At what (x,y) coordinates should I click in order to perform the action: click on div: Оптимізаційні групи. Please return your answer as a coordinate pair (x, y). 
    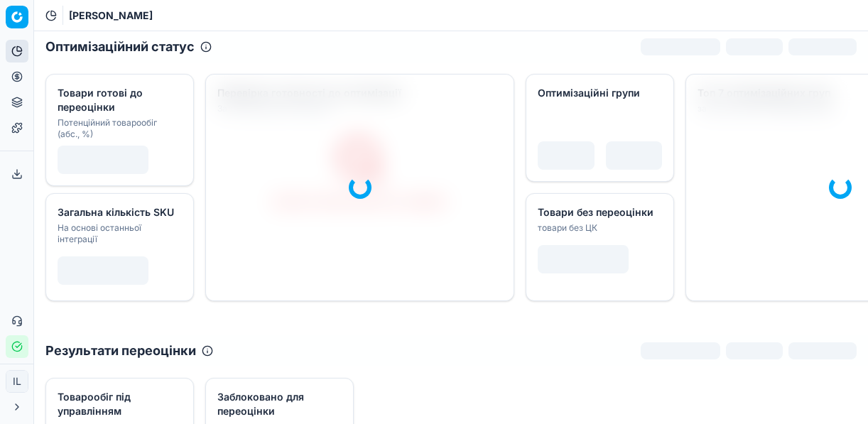
    Looking at the image, I should click on (598, 93).